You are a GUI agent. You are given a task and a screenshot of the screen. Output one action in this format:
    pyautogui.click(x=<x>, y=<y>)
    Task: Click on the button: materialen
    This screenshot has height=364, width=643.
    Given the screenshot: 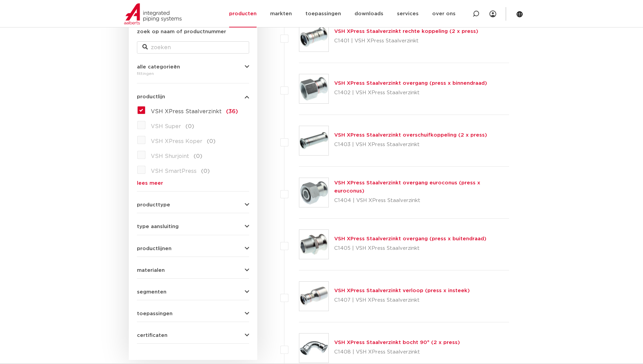 What is the action you would take?
    pyautogui.click(x=193, y=270)
    